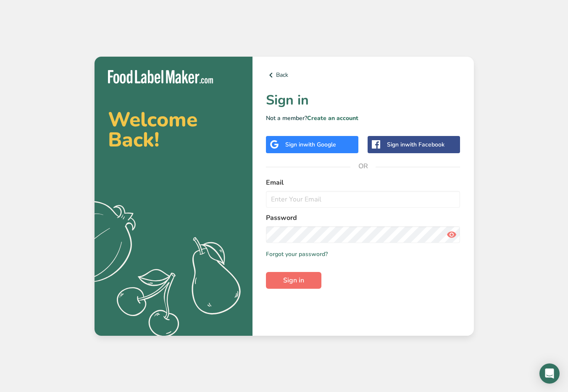  I want to click on a: Create an account, so click(333, 118).